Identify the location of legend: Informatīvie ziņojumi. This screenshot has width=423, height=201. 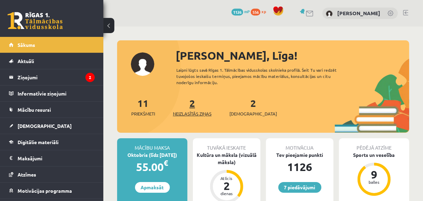
(56, 93).